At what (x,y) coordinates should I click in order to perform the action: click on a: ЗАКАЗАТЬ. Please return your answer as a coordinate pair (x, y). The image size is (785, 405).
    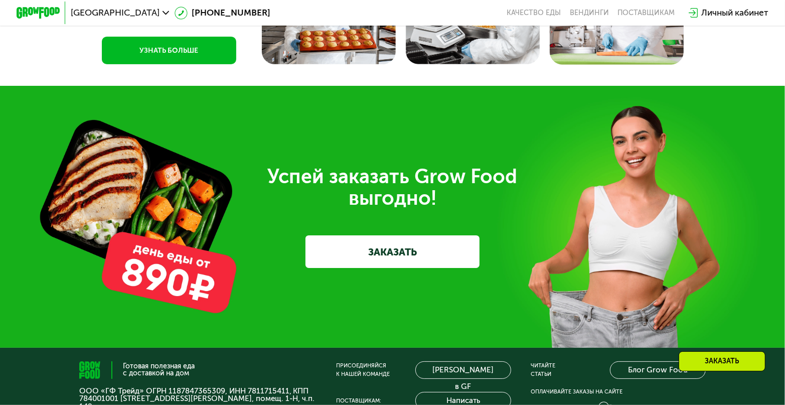
    Looking at the image, I should click on (393, 251).